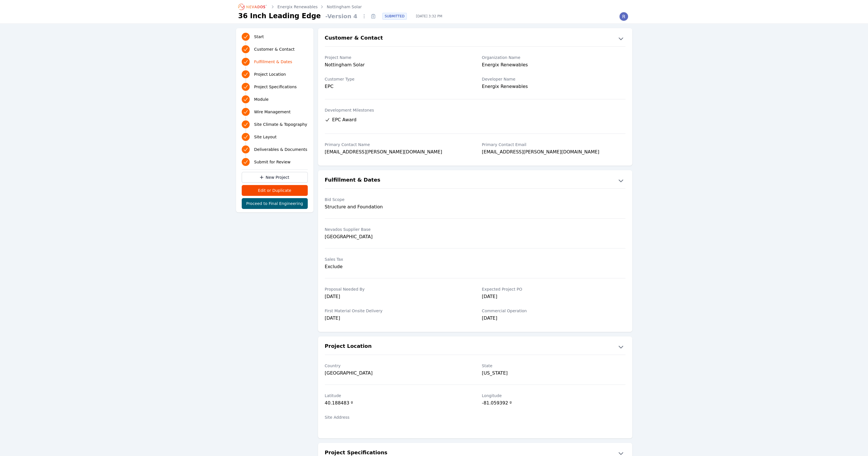 Image resolution: width=868 pixels, height=456 pixels. I want to click on button: Proceed to Final Engineering, so click(275, 203).